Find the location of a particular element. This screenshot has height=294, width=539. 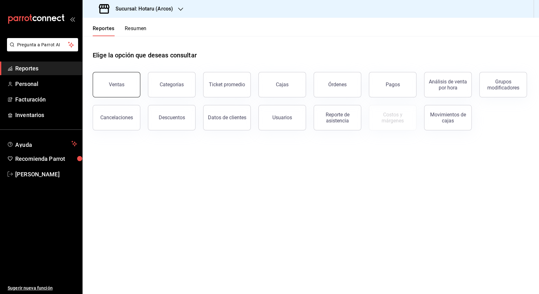

button: Movimientos de cajas is located at coordinates (448, 118).